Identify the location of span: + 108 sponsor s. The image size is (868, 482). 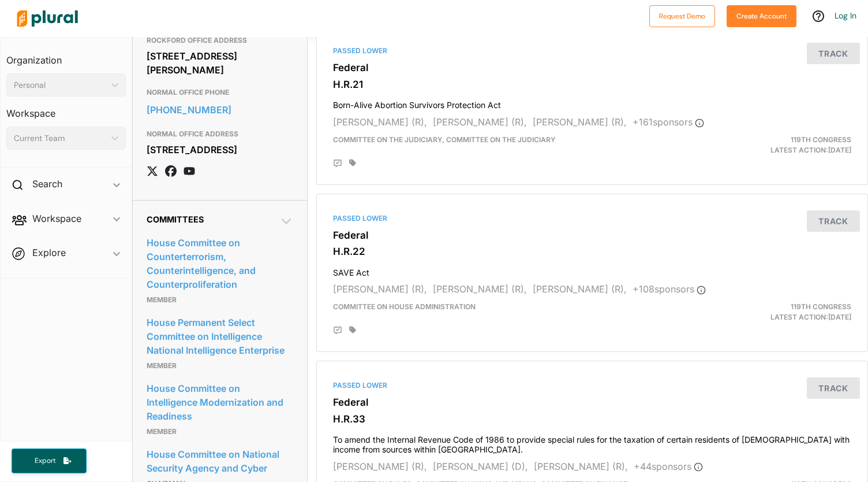
(668, 289).